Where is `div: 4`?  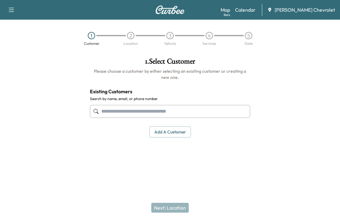
div: 4 is located at coordinates (209, 36).